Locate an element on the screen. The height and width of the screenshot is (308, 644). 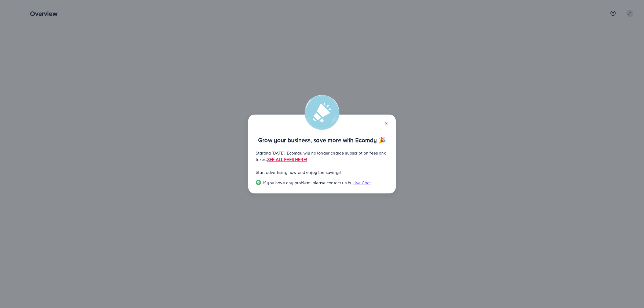
span: Live Chat is located at coordinates (361, 183).